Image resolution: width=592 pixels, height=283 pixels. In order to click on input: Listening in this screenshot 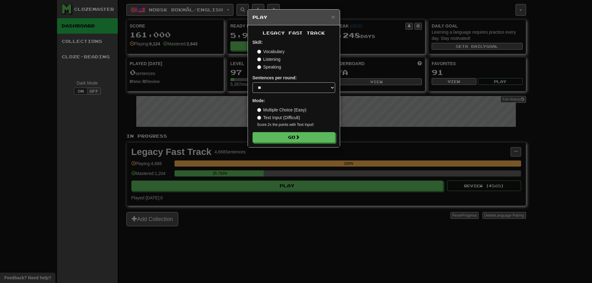, I will do `click(259, 59)`.